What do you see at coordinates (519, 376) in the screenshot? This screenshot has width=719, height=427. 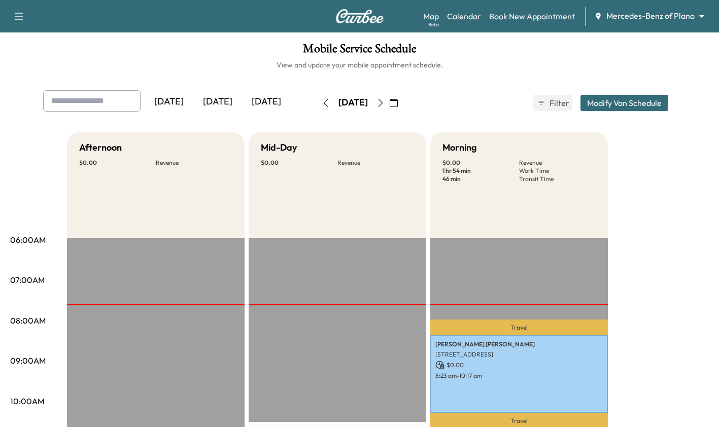 I see `p: 8:23 am - 10:17 am` at bounding box center [519, 376].